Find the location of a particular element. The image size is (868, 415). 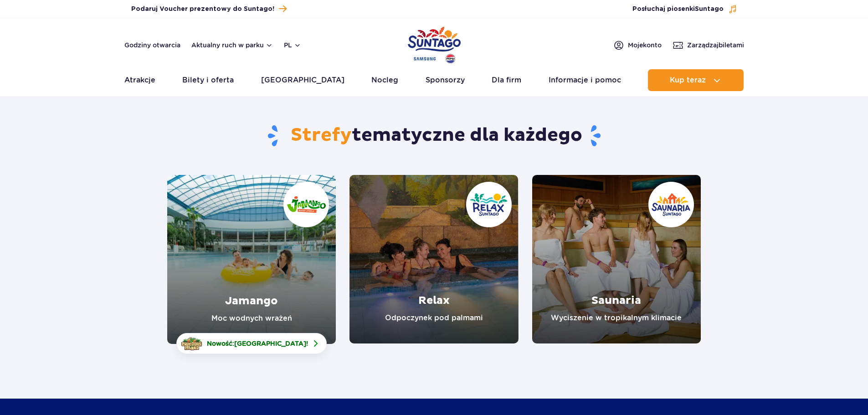

button: pl is located at coordinates (293, 45).